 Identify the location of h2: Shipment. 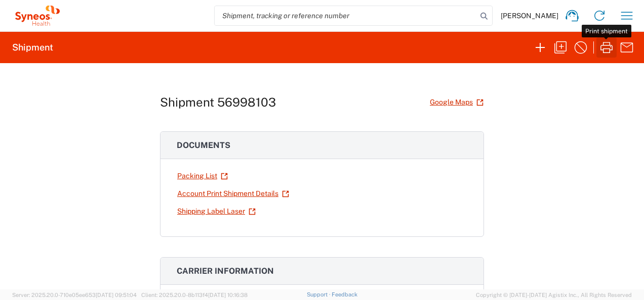
(32, 48).